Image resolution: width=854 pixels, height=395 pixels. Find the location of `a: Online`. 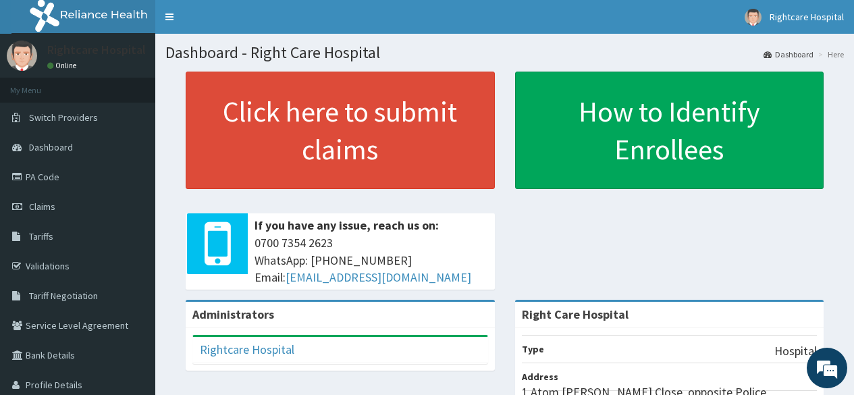

a: Online is located at coordinates (63, 66).